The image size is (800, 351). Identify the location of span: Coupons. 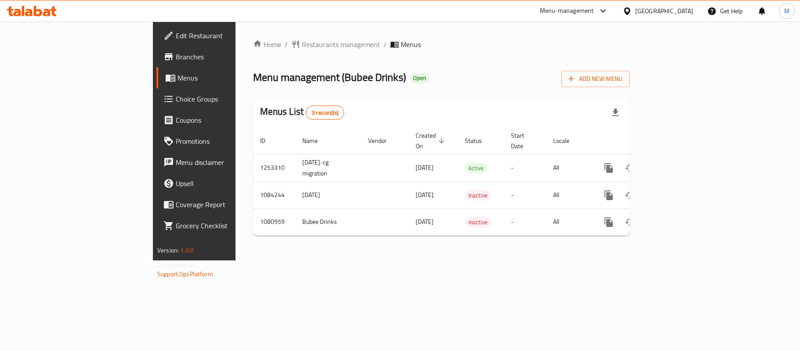
(228, 120).